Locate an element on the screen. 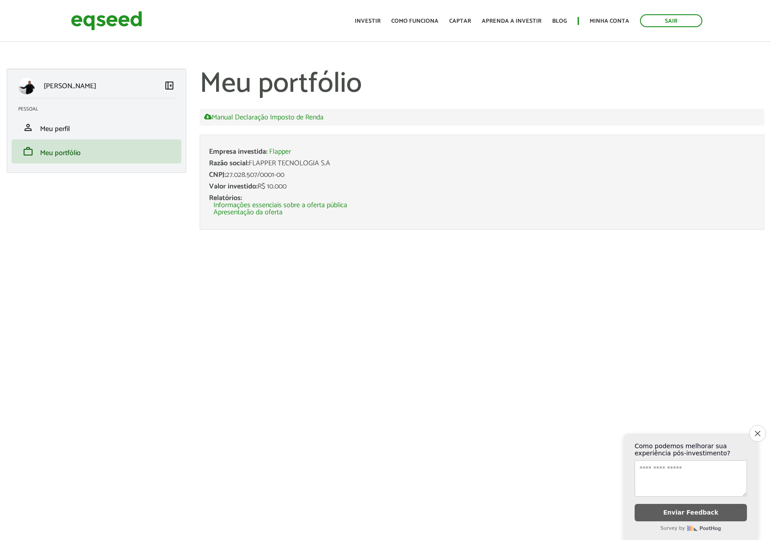  a: Captar is located at coordinates (460, 21).